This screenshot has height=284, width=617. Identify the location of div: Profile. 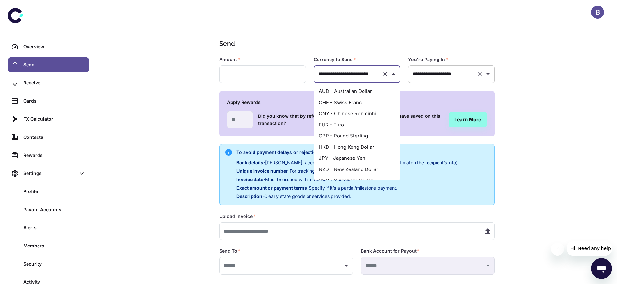
(54, 191).